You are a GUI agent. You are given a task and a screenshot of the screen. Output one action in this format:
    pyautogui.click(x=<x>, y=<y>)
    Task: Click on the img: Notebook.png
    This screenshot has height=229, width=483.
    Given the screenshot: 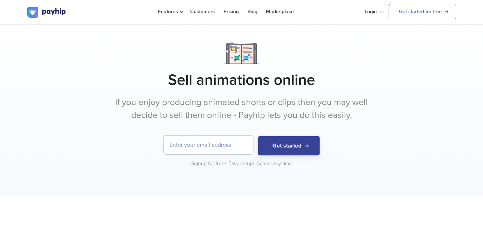 What is the action you would take?
    pyautogui.click(x=241, y=53)
    